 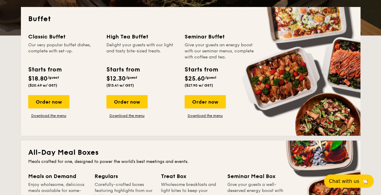 What do you see at coordinates (344, 181) in the screenshot?
I see `span: Chat with us` at bounding box center [344, 181].